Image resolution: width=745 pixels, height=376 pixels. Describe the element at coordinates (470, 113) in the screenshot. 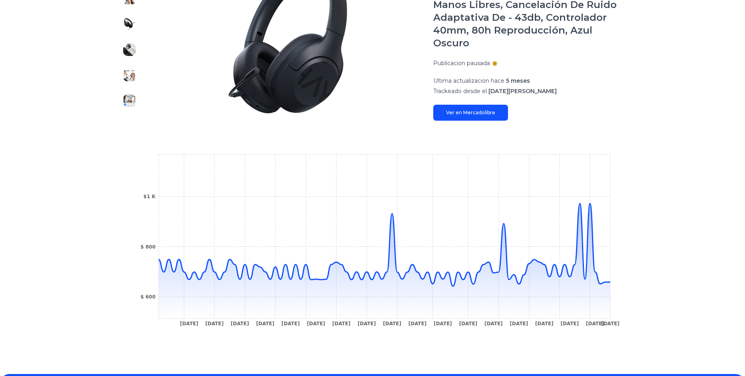

I see `a: Ver en Mercadolibre` at that location.